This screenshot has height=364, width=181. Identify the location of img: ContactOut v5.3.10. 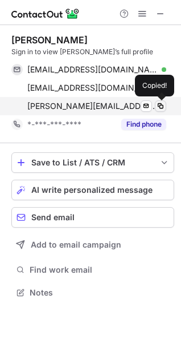
(46, 14).